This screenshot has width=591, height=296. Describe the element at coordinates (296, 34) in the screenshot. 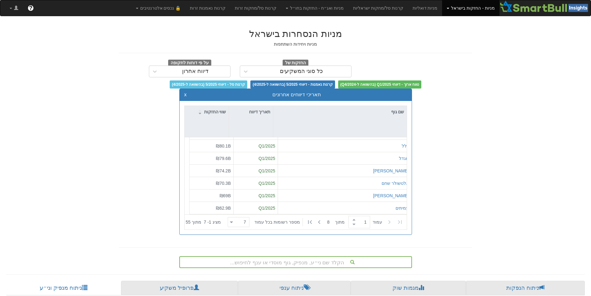

I see `h2: מניות הנסחרות בישראל` at that location.